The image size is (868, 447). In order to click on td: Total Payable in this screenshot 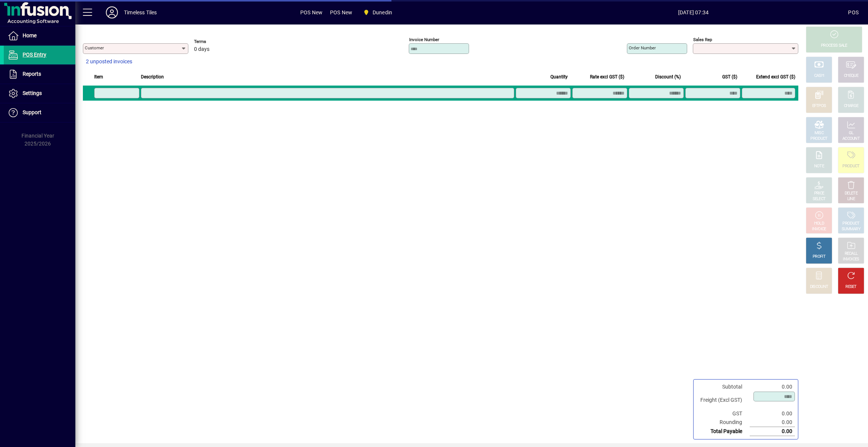, I will do `click(723, 432)`.